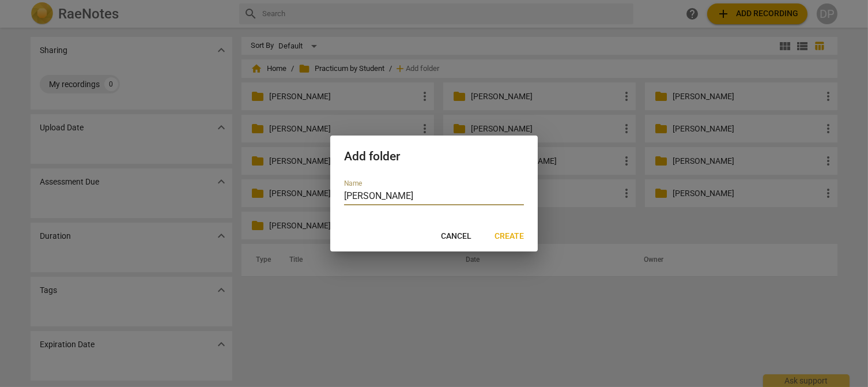  I want to click on h2: Add folder, so click(434, 156).